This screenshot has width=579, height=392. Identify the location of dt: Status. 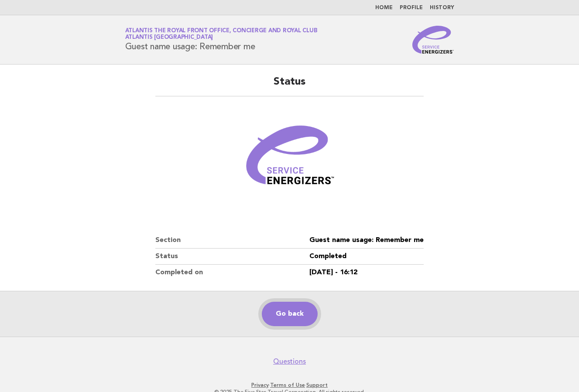
(232, 257).